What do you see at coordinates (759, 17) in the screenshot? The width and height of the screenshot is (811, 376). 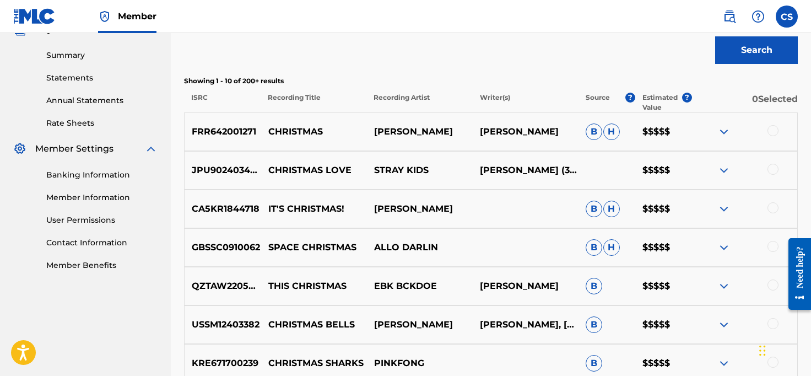 I see `div: Help` at bounding box center [759, 17].